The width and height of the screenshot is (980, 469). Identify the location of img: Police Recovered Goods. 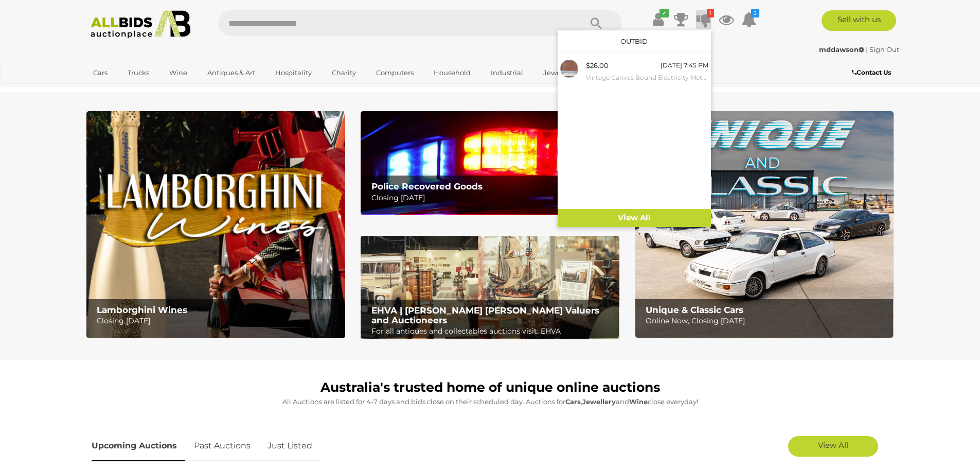
(490, 163).